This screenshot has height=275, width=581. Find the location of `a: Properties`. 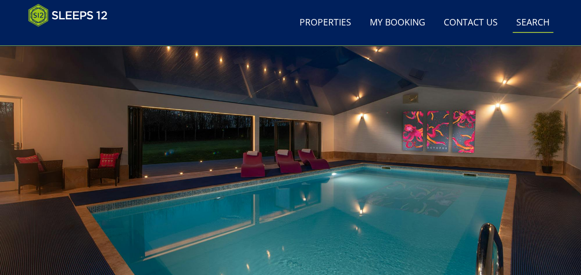

a: Properties is located at coordinates (325, 23).